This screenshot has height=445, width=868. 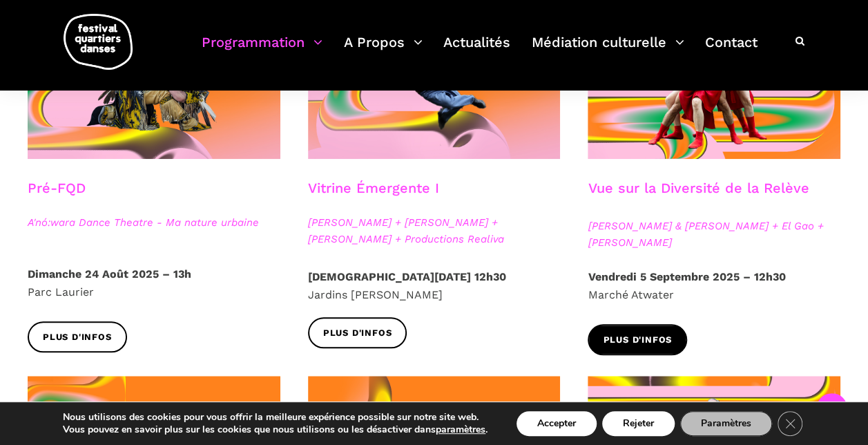 I want to click on a: Programmation, so click(x=262, y=50).